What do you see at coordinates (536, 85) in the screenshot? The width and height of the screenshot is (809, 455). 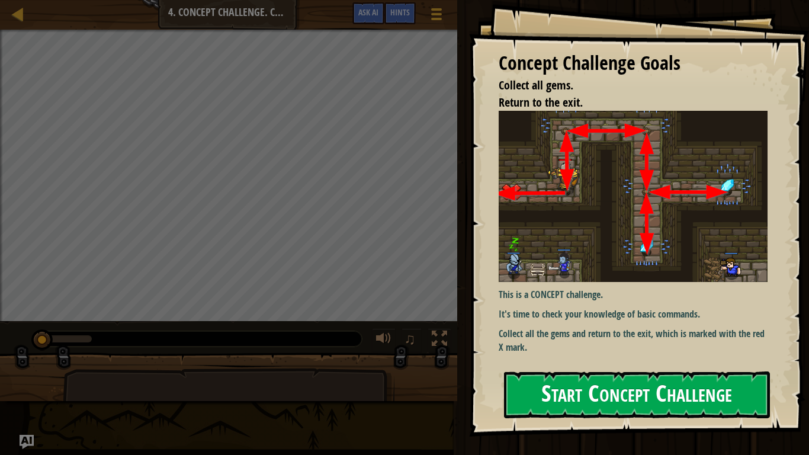 I see `span: Collect all gems.` at bounding box center [536, 85].